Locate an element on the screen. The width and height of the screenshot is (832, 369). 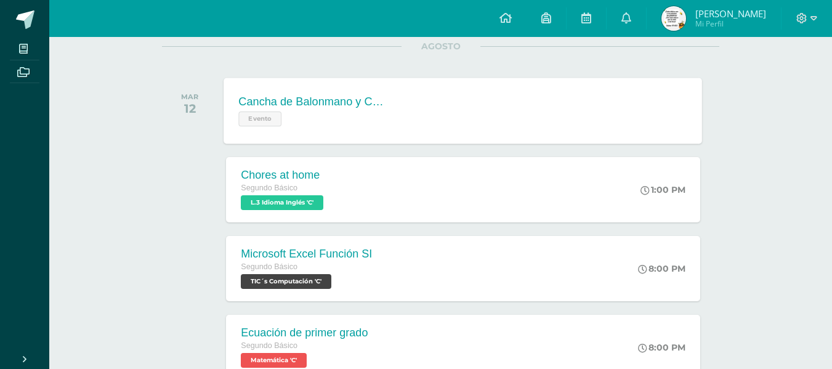
div: 1:00 PM is located at coordinates (662, 190).